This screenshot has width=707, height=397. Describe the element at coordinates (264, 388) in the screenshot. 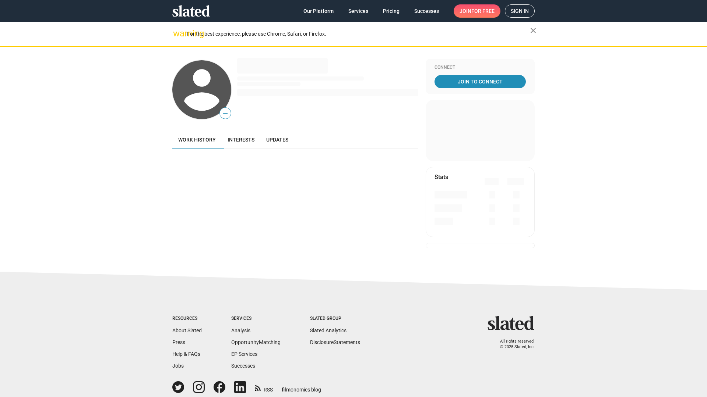

I see `a: RSS` at that location.